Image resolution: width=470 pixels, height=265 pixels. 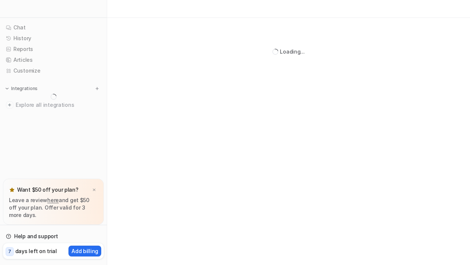 I want to click on a: Articles, so click(x=53, y=60).